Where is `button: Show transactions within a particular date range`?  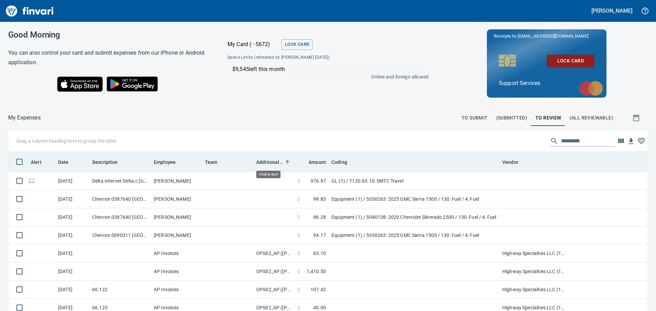
button: Show transactions within a particular date range is located at coordinates (637, 118).